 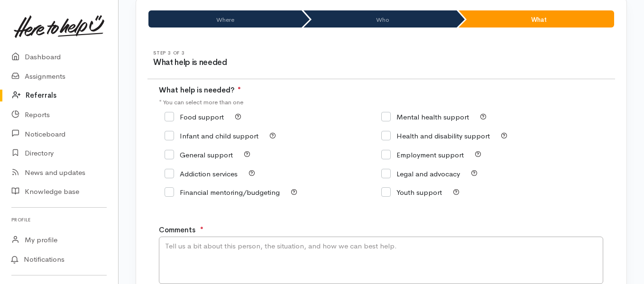 What do you see at coordinates (59, 220) in the screenshot?
I see `h6: Profile` at bounding box center [59, 220].